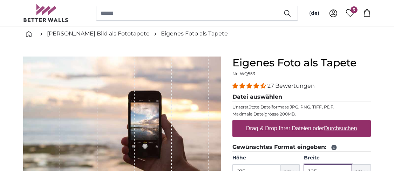  Describe the element at coordinates (314, 13) in the screenshot. I see `button: (de)` at that location.